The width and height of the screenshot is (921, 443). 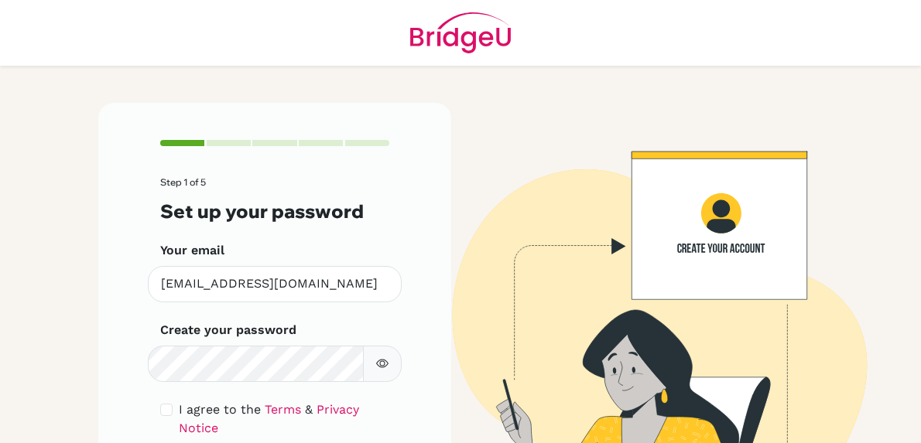 I want to click on a: Terms, so click(x=282, y=409).